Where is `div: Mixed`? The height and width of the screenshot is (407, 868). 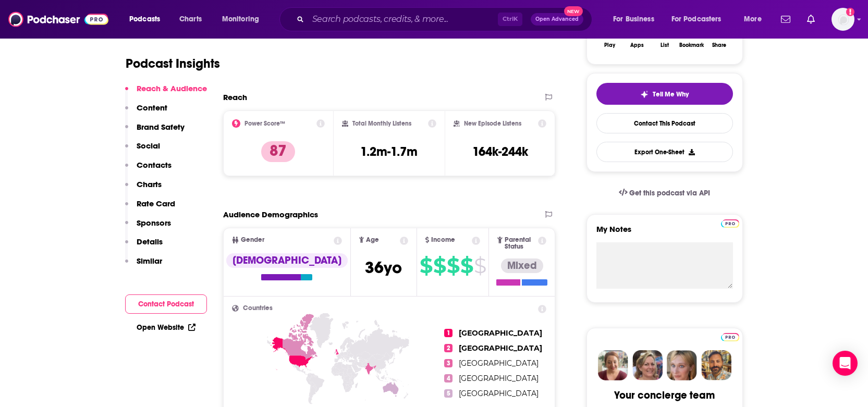 div: Mixed is located at coordinates (522, 266).